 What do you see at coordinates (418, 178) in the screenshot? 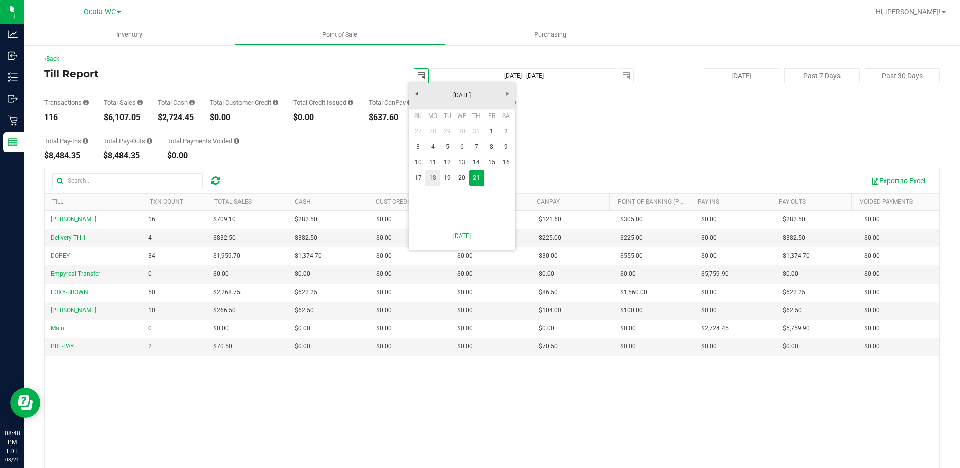
I see `a: 17` at bounding box center [418, 178].